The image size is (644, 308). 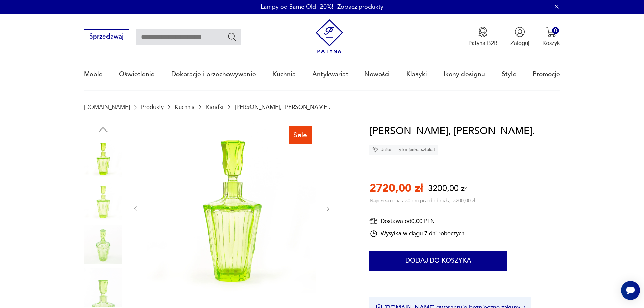 I want to click on p: Lampy od Same Old -20%!, so click(x=297, y=7).